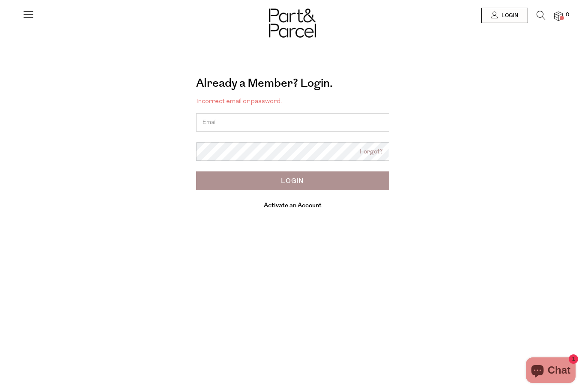  What do you see at coordinates (264, 84) in the screenshot?
I see `a: Already a Member? Login.` at bounding box center [264, 84].